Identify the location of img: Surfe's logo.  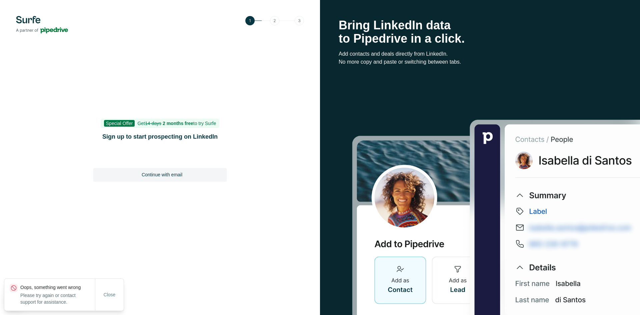
(42, 25).